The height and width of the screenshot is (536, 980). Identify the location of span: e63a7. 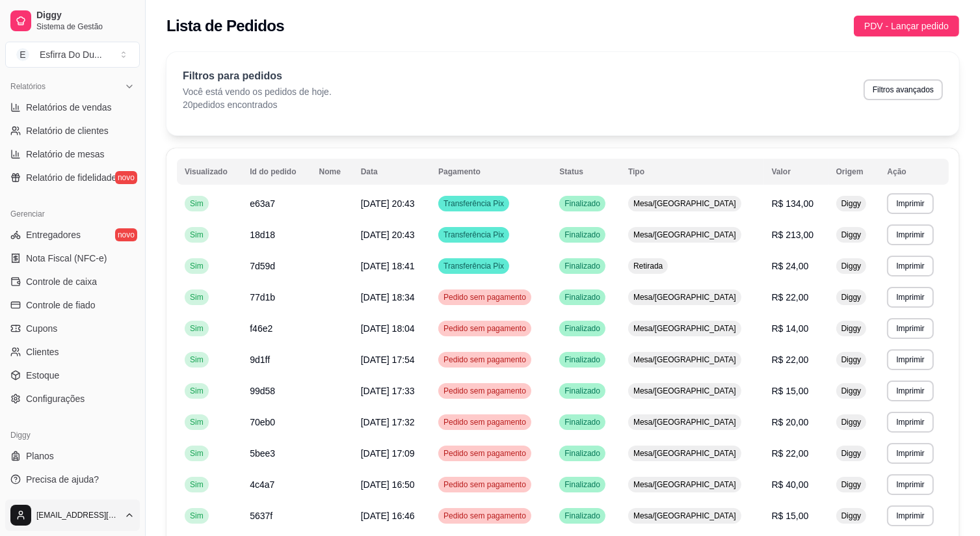
(262, 203).